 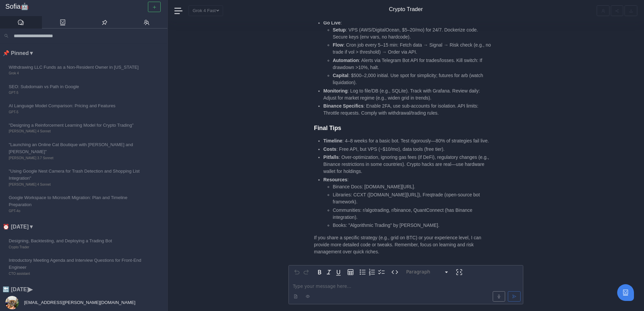 I want to click on span: Google Workspace to Microsoft Migration: Plan and Timeline Preparation, so click(x=76, y=201).